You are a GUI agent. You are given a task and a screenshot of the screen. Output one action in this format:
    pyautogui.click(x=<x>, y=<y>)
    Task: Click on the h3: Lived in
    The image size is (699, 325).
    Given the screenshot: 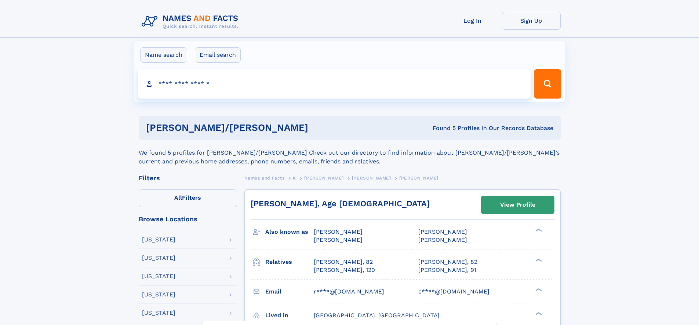 What is the action you would take?
    pyautogui.click(x=290, y=316)
    